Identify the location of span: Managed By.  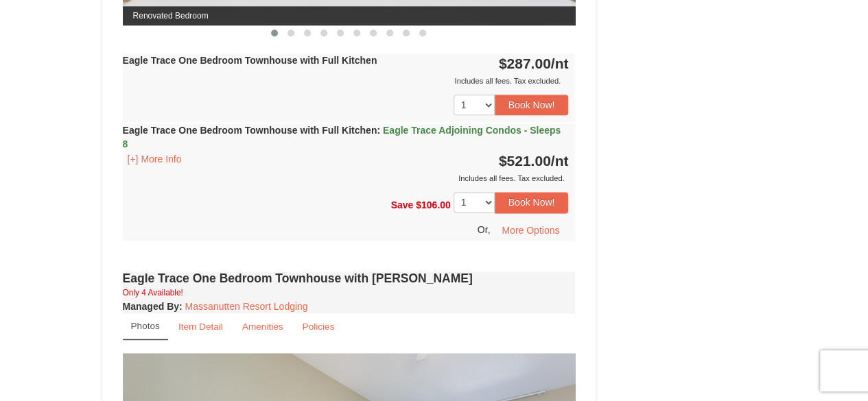
(151, 307).